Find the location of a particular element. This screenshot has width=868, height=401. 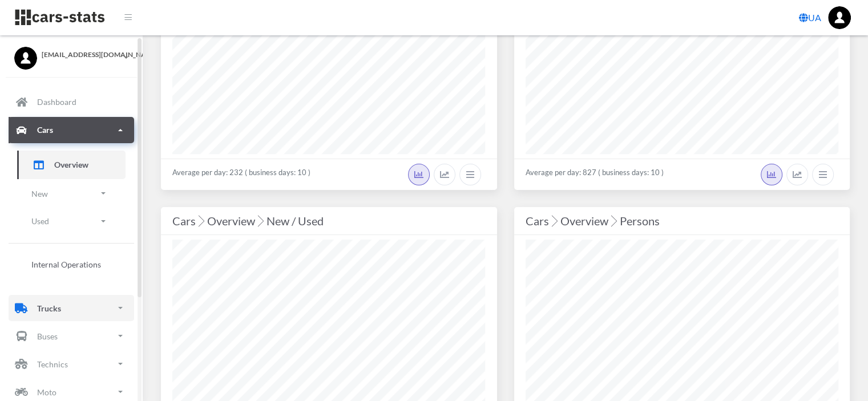

a: Used is located at coordinates (71, 221).